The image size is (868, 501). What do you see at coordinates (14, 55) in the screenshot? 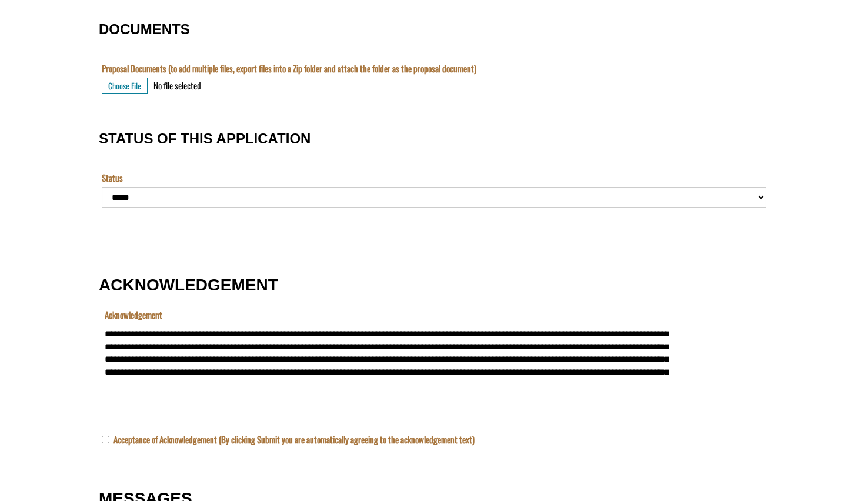
I see `label: The name of the custom entity.` at bounding box center [14, 55].